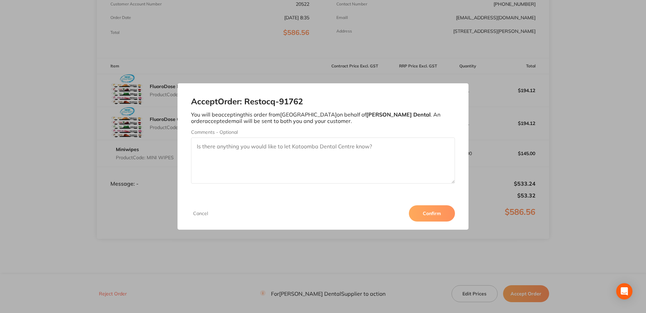 The height and width of the screenshot is (313, 646). What do you see at coordinates (201, 214) in the screenshot?
I see `button: Cancel` at bounding box center [201, 214].